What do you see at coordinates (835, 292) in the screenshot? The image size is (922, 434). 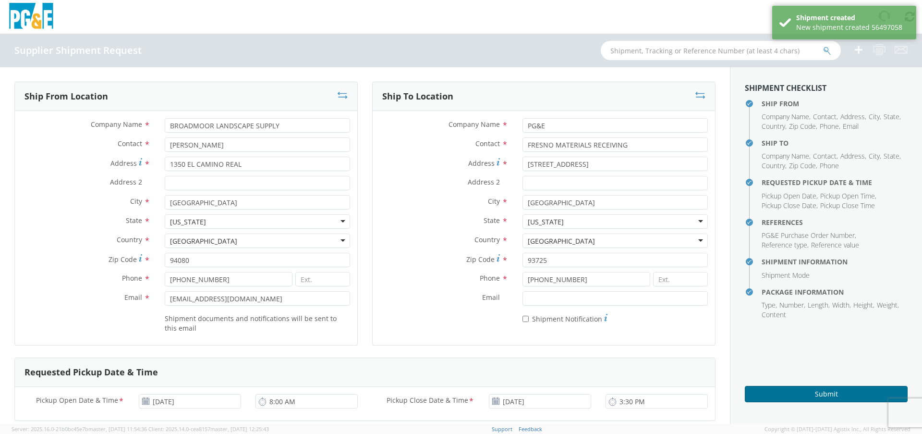 I see `h4: Package Information` at bounding box center [835, 292].